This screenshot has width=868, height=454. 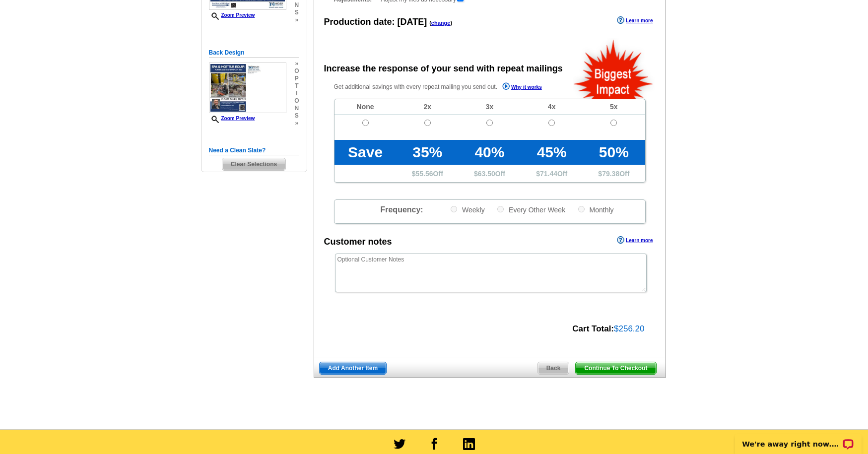 What do you see at coordinates (467, 210) in the screenshot?
I see `label: Weekly` at bounding box center [467, 210].